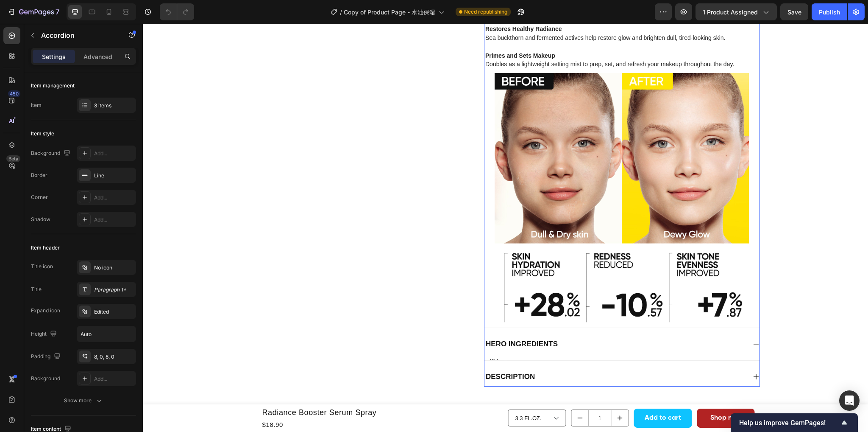 Image resolution: width=868 pixels, height=432 pixels. I want to click on p: Settings, so click(54, 57).